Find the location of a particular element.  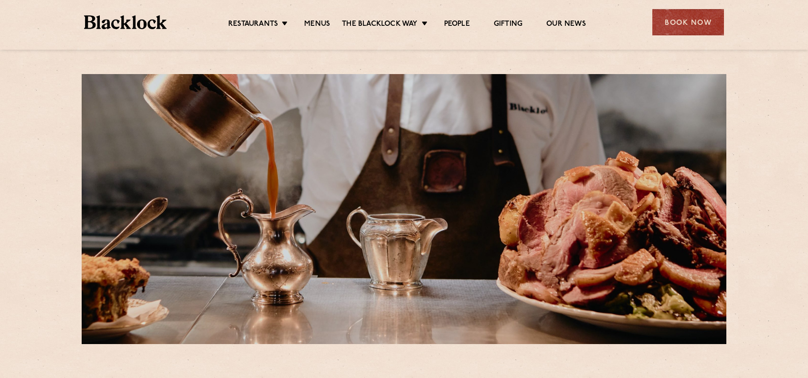

a: Menus is located at coordinates (317, 25).